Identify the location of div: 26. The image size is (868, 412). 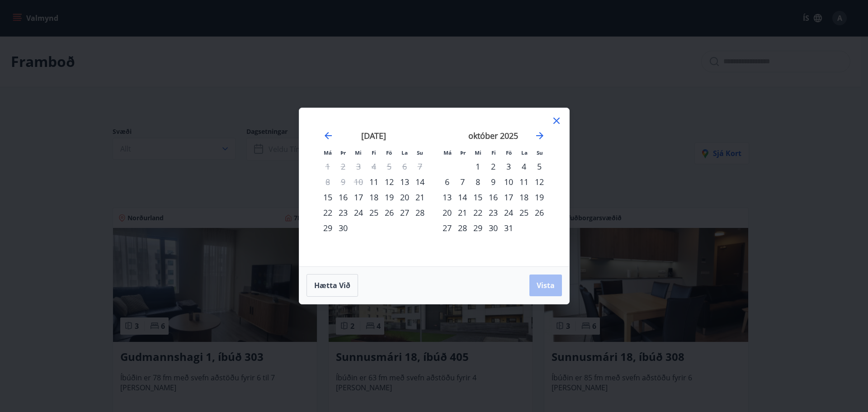
(539, 212).